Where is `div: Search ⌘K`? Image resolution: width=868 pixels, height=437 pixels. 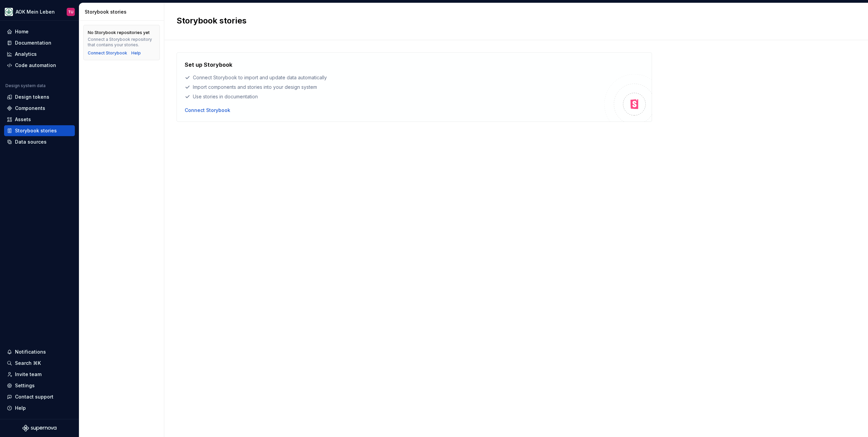 div: Search ⌘K is located at coordinates (28, 364).